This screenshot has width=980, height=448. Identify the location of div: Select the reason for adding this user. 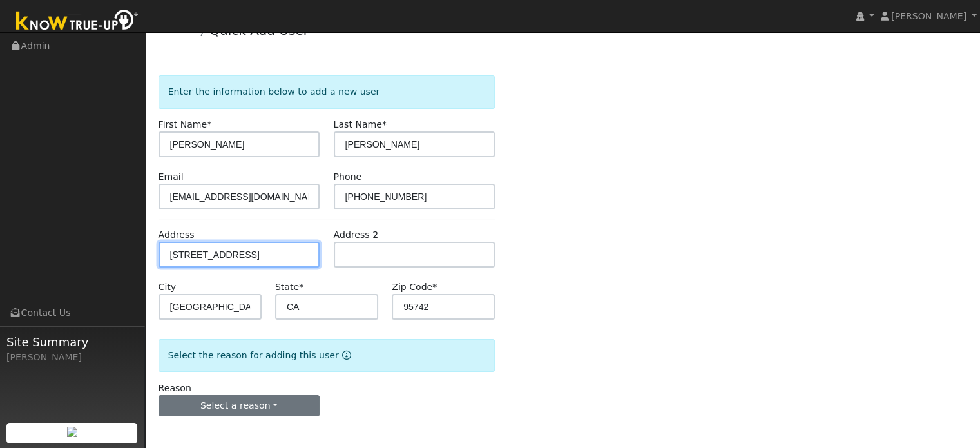
(327, 355).